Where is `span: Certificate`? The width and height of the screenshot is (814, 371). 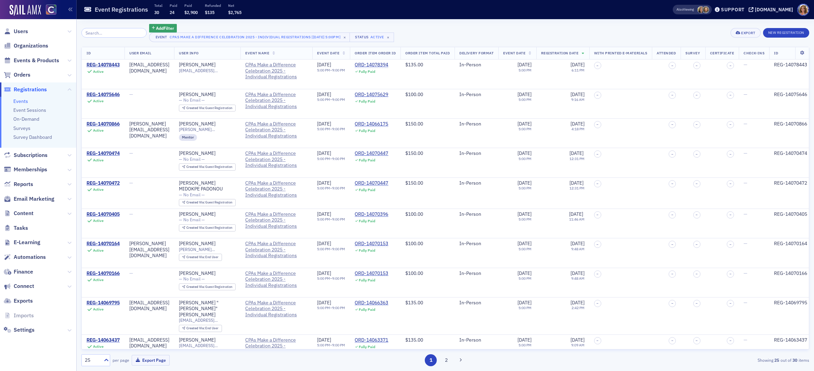
span: Certificate is located at coordinates (722, 53).